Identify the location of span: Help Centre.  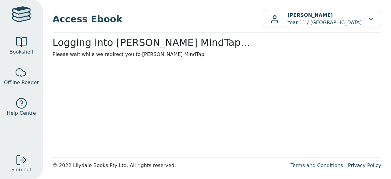
(21, 113).